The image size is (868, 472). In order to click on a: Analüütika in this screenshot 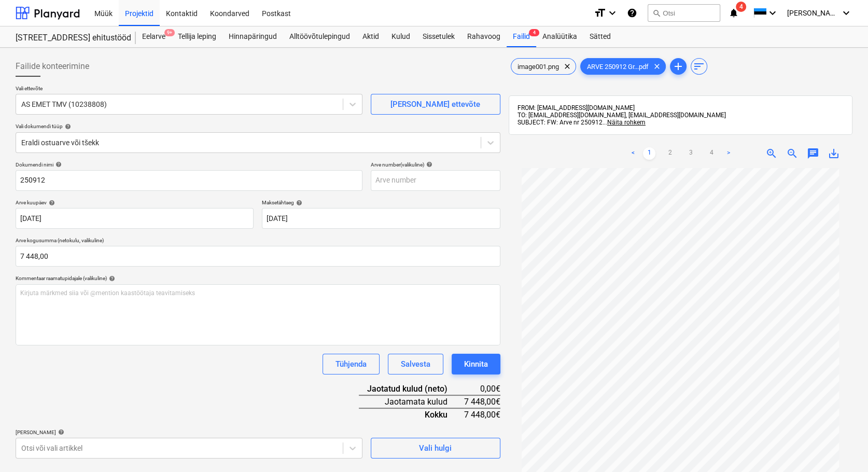, I will do `click(559, 37)`.